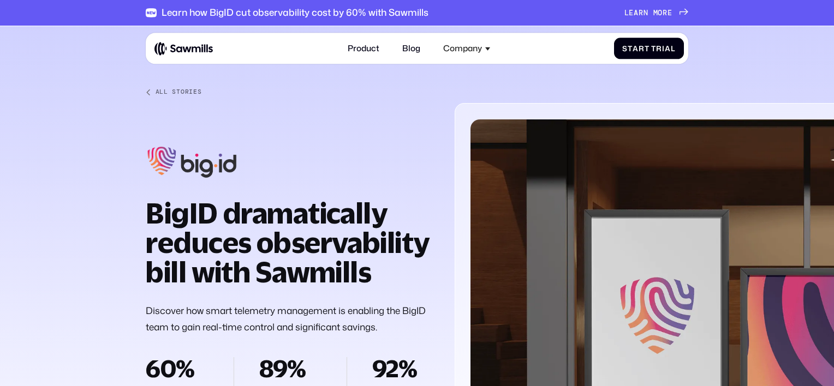 Image resolution: width=834 pixels, height=386 pixels. Describe the element at coordinates (655, 13) in the screenshot. I see `span: m` at that location.